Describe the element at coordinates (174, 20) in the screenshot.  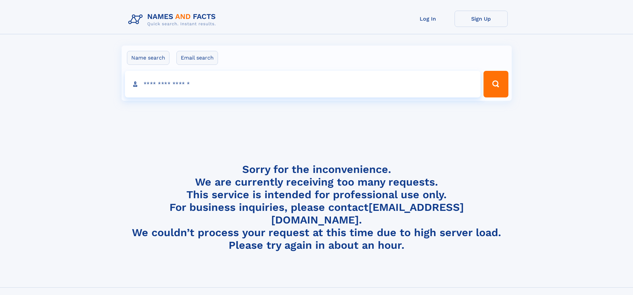
I see `img: Logo Names and Facts` at that location.